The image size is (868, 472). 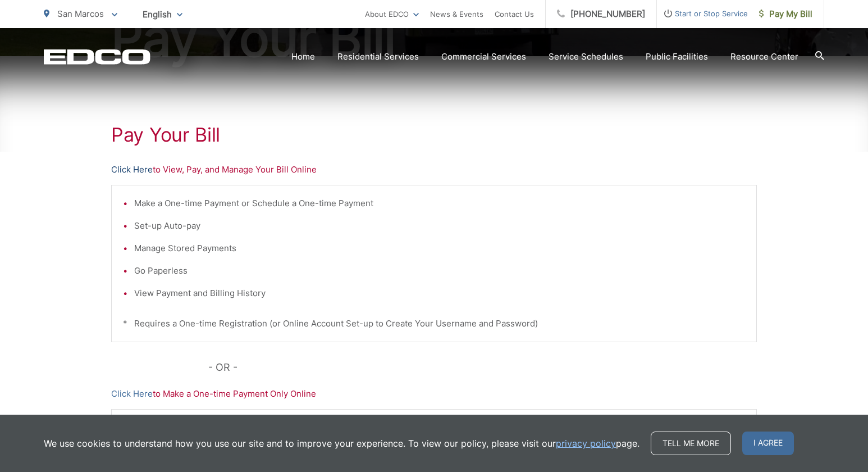 I want to click on a: News & Events, so click(x=457, y=14).